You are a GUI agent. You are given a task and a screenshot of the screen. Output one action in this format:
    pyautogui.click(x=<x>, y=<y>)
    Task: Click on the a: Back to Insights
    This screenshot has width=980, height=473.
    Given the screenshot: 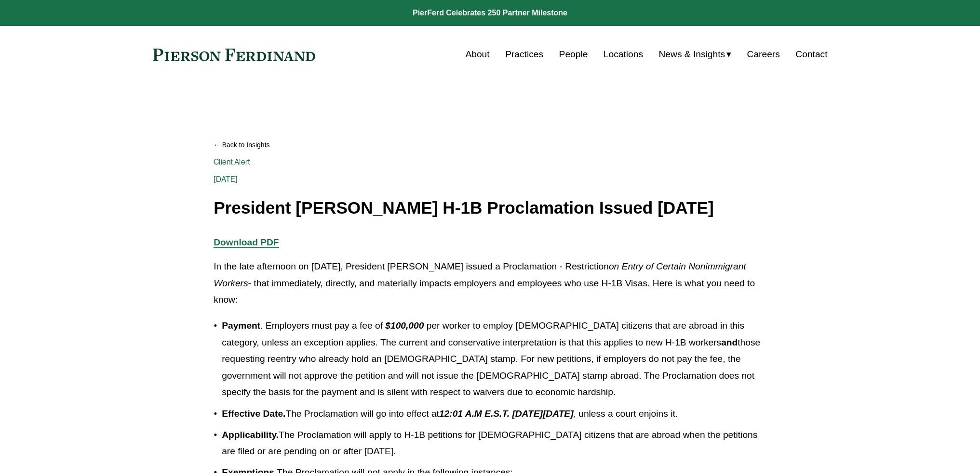 What is the action you would take?
    pyautogui.click(x=490, y=145)
    